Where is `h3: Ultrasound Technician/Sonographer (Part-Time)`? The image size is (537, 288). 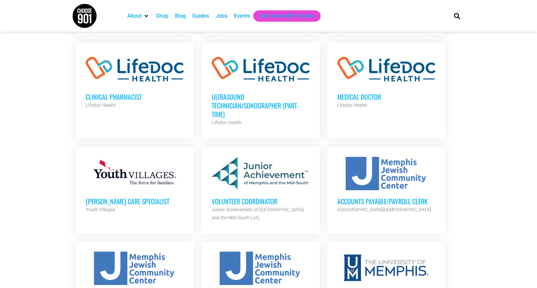
h3: Ultrasound Technician/Sonographer (Part-Time) is located at coordinates (261, 105).